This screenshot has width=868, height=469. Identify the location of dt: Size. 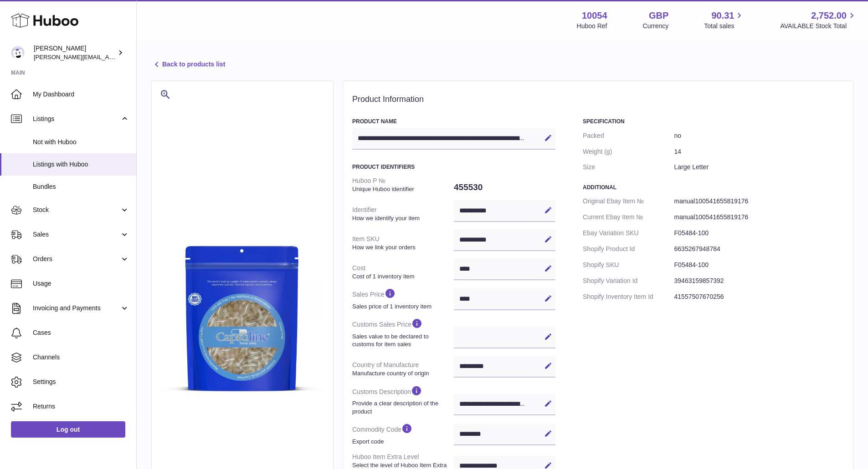
(628, 167).